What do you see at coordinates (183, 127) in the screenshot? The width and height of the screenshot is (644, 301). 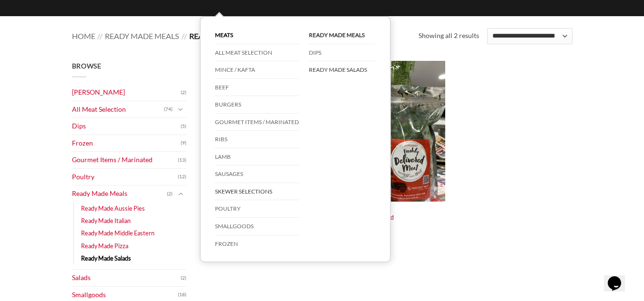 I see `span: (5)` at bounding box center [183, 127].